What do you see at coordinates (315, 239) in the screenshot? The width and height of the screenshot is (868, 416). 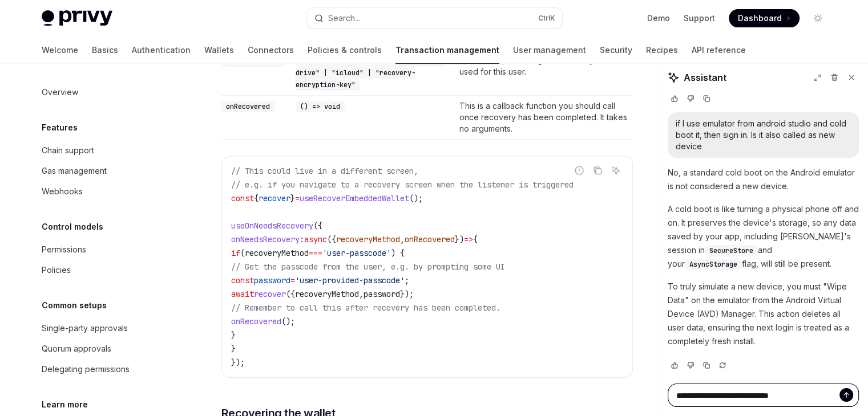 I see `span: async` at bounding box center [315, 239].